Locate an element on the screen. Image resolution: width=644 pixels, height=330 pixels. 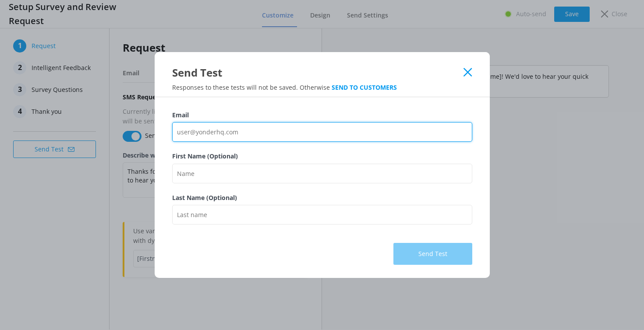
input: Last name is located at coordinates (322, 214).